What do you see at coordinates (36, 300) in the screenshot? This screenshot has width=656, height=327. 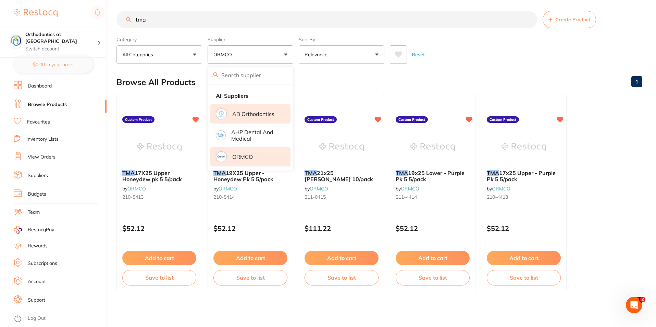 I see `a: Support` at bounding box center [36, 300].